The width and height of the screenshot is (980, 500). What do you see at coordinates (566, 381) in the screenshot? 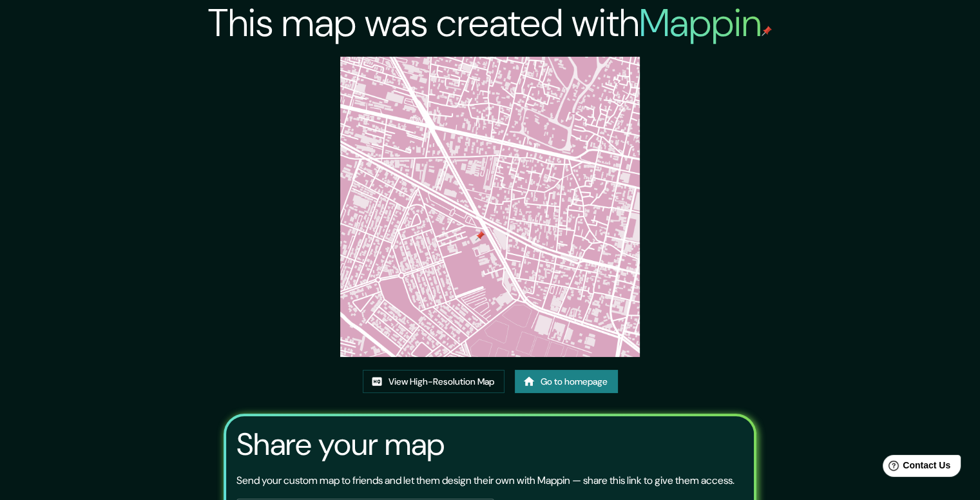
I see `a: Go to homepage` at bounding box center [566, 381].